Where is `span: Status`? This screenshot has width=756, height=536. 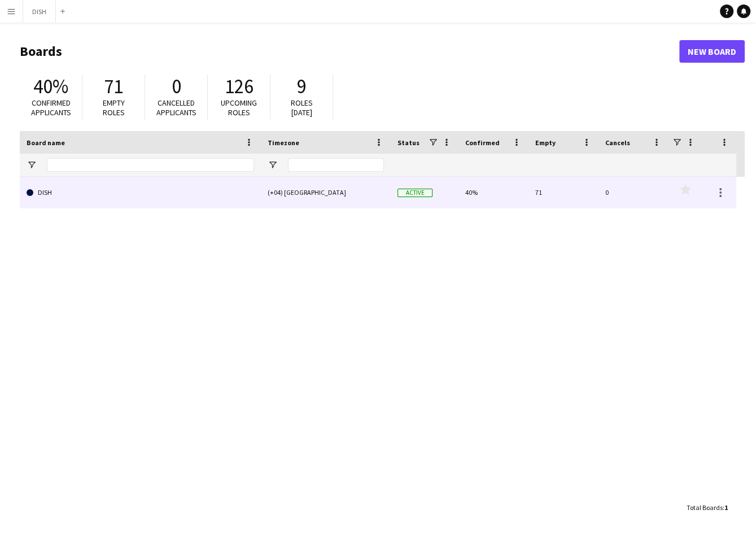
span: Status is located at coordinates (408, 142).